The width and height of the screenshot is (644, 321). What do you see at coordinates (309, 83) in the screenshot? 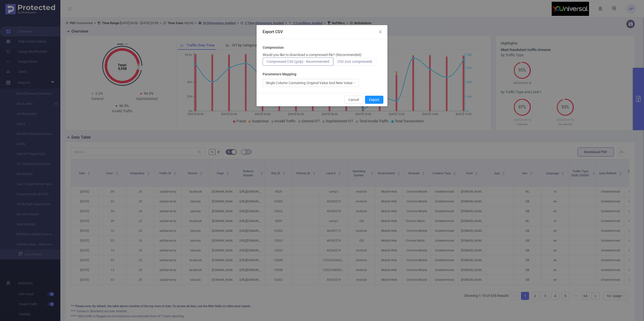
I see `div: Single Column Containing Original Value And New Value` at bounding box center [309, 83].